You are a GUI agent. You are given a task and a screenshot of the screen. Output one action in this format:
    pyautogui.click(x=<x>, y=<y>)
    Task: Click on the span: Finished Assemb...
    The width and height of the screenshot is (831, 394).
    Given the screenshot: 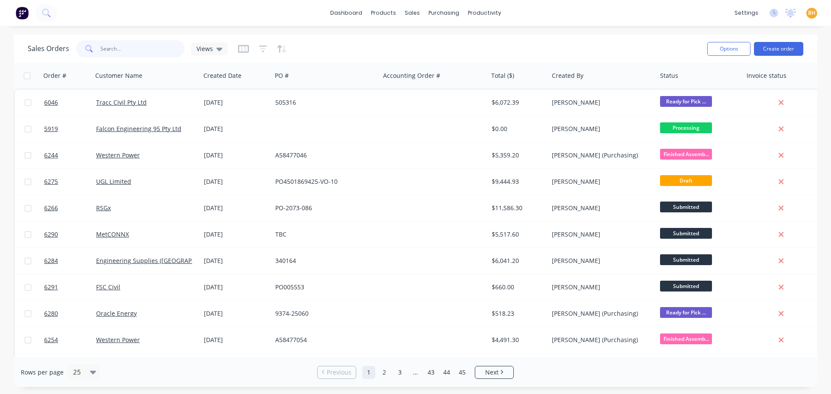 What is the action you would take?
    pyautogui.click(x=686, y=154)
    